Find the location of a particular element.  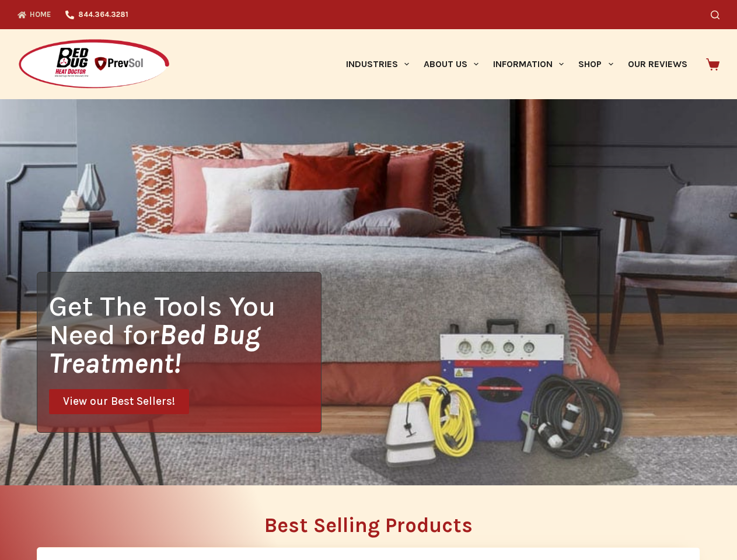

i: Bed Bug Treatment! is located at coordinates (154, 349).